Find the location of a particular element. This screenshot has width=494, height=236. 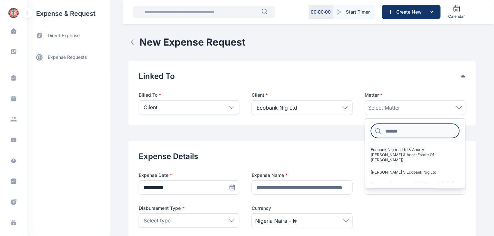

span: Nigeria Naira - ₦ is located at coordinates (276, 220).